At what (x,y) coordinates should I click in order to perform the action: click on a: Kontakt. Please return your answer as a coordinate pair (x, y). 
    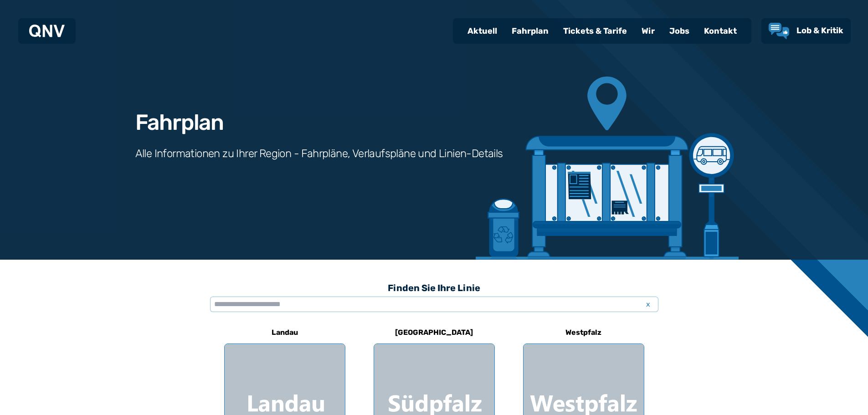
    Looking at the image, I should click on (720, 31).